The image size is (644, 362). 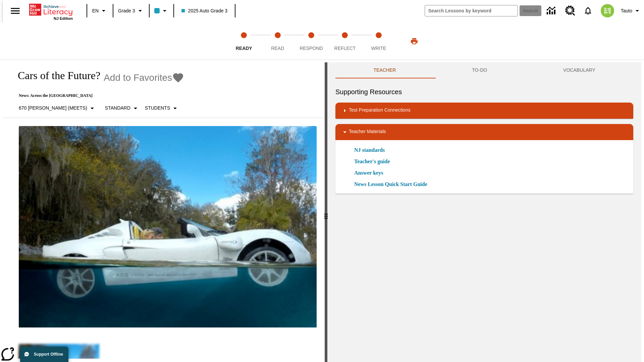 What do you see at coordinates (345, 48) in the screenshot?
I see `span: Reflect` at bounding box center [345, 48].